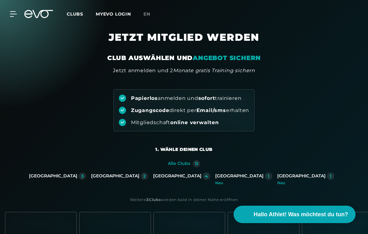  What do you see at coordinates (150, 110) in the screenshot?
I see `strong: Zugangscode` at bounding box center [150, 110].